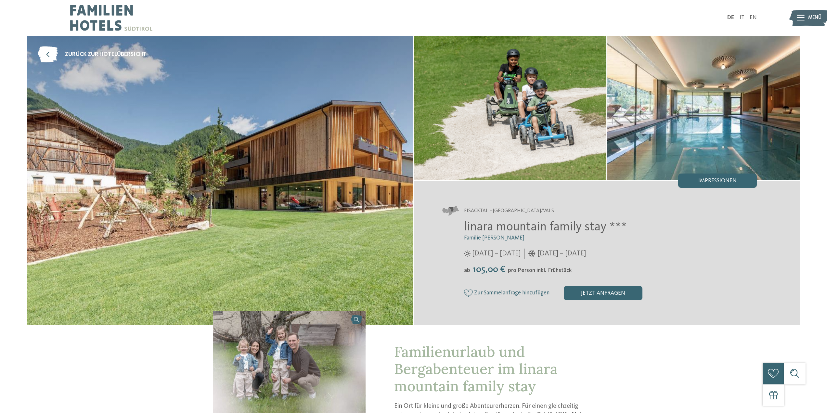 This screenshot has height=413, width=827. I want to click on div: jetzt anfragen, so click(603, 293).